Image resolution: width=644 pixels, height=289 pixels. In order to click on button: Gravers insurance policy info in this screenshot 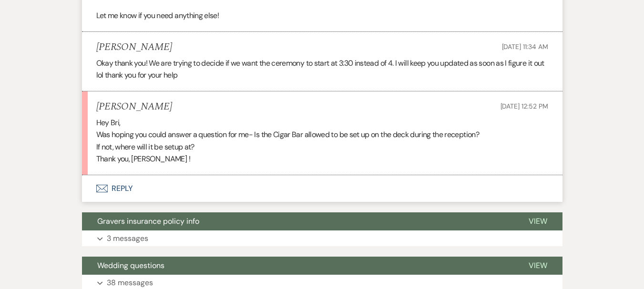, I will do `click(297, 222)`.